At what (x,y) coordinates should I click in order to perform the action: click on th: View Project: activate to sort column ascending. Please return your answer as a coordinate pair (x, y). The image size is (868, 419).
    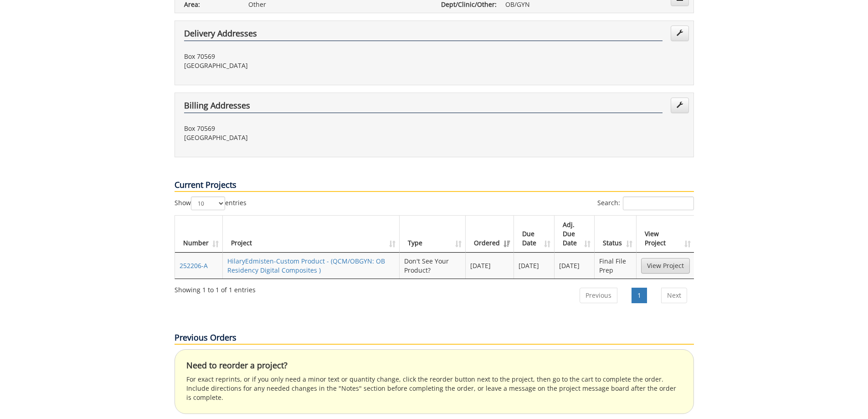
    Looking at the image, I should click on (665, 234).